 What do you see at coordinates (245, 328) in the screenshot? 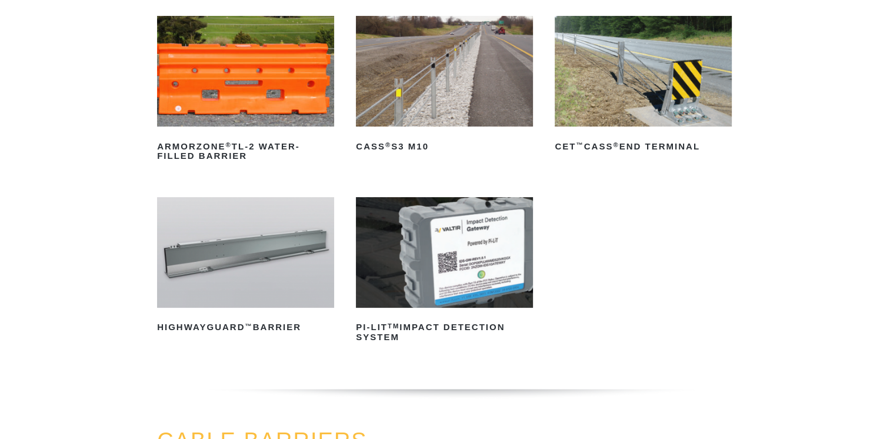
I see `h2: HighwayGuard Barrier` at bounding box center [245, 328].